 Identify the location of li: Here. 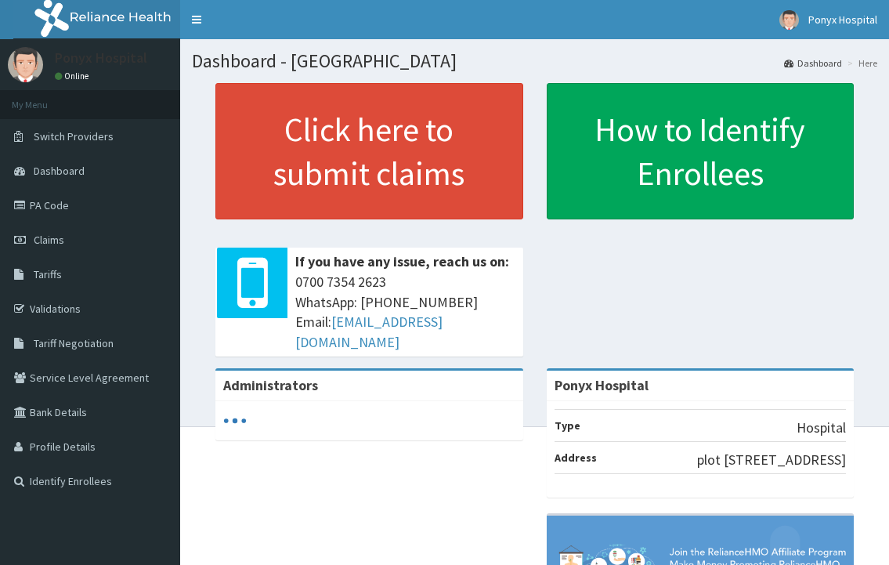
(860, 63).